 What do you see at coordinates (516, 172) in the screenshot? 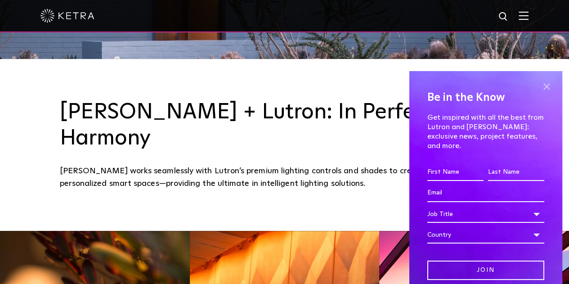
I see `input: Last Name` at bounding box center [516, 172].